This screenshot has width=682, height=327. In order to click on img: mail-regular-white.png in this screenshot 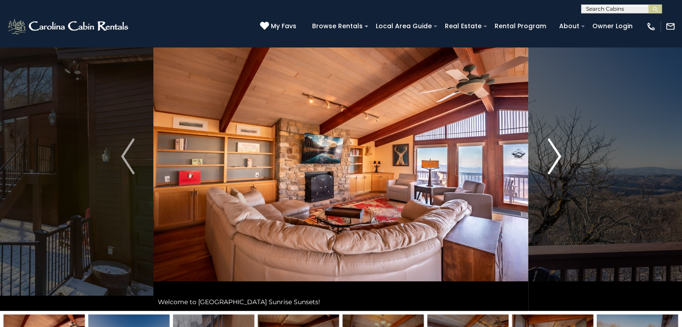, I will do `click(671, 26)`.